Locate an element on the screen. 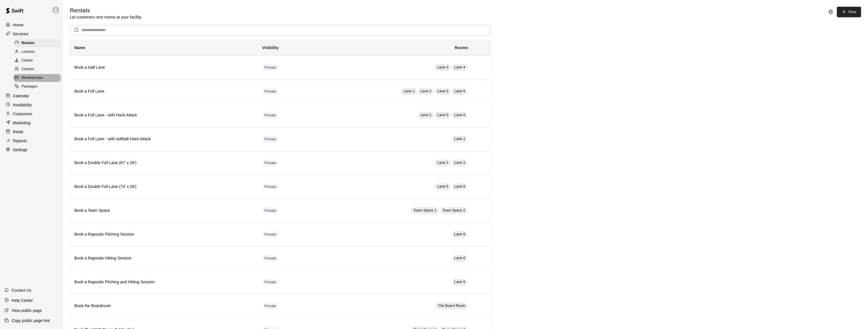 The image size is (868, 329). p: Marketing is located at coordinates (21, 123).